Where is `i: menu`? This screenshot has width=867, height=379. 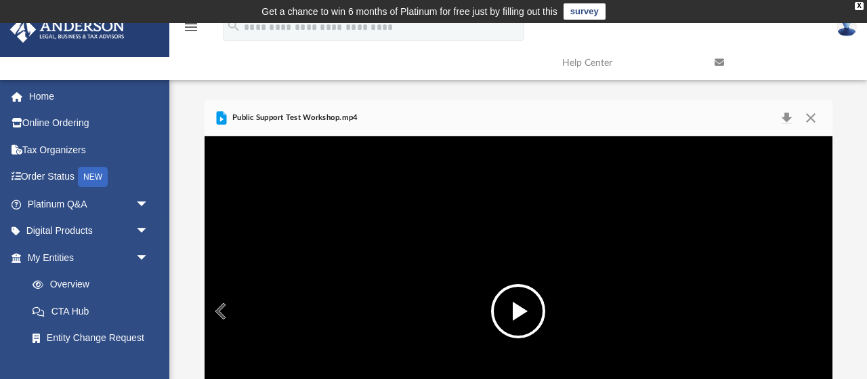 i: menu is located at coordinates (191, 27).